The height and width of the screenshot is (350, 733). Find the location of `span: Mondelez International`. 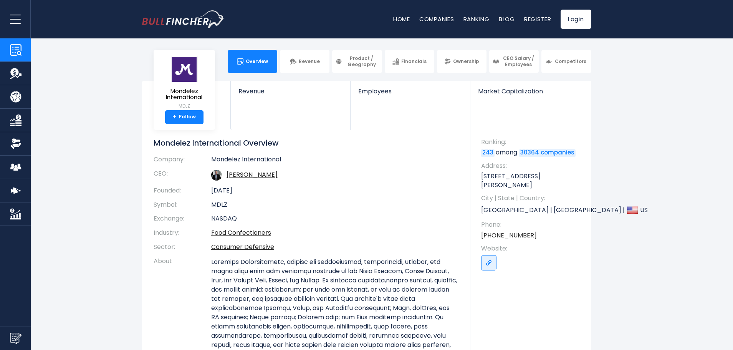

span: Mondelez International is located at coordinates (184, 94).